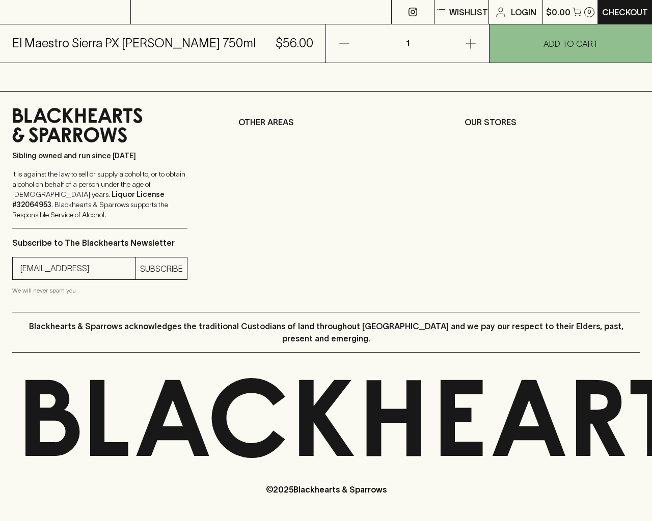 The image size is (652, 521). I want to click on button: ADD TO CART, so click(570, 43).